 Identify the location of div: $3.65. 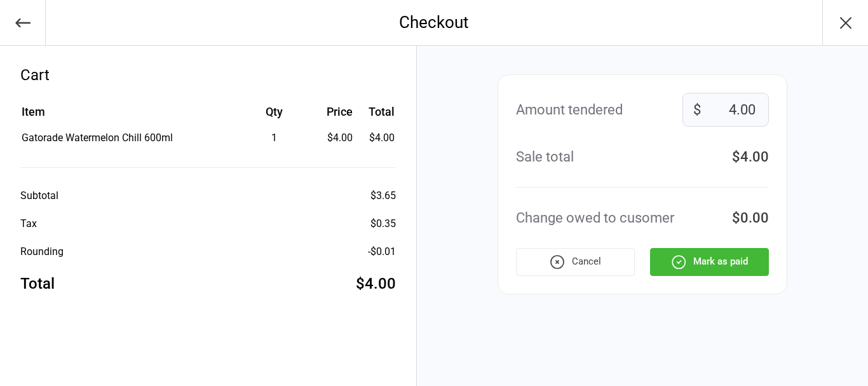
(383, 196).